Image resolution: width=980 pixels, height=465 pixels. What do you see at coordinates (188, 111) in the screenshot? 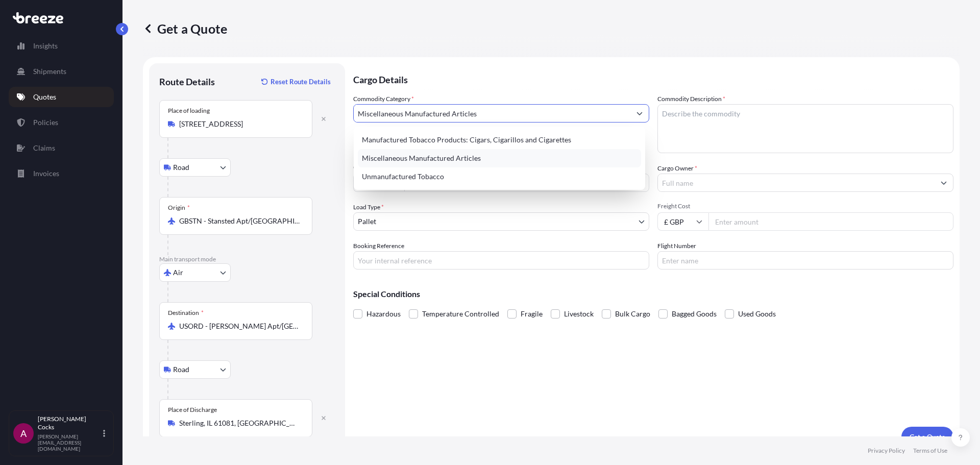
I see `div: Place of loading` at bounding box center [188, 111].